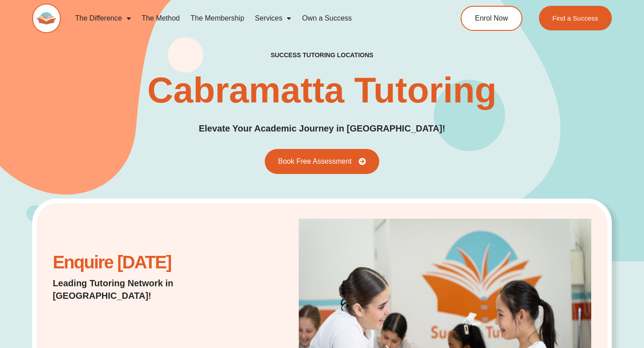 Image resolution: width=644 pixels, height=348 pixels. I want to click on a: Find a Success, so click(576, 18).